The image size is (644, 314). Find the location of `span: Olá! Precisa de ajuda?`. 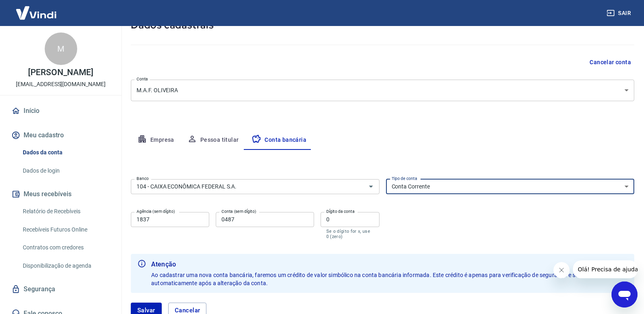

span: Olá! Precisa de ajuda? is located at coordinates (36, 9).